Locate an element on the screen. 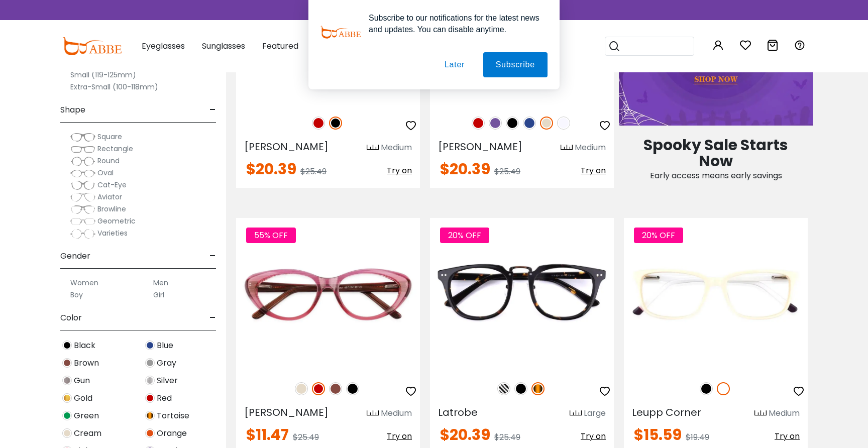 This screenshot has width=868, height=448. span: Blue is located at coordinates (165, 346).